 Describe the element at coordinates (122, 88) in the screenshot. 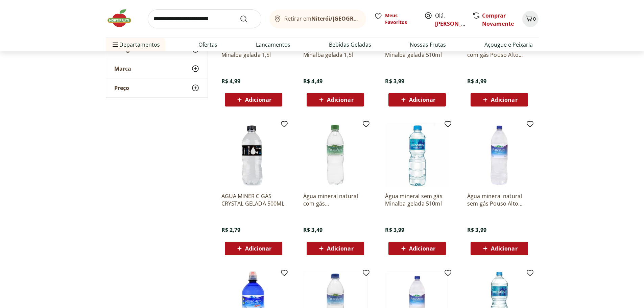

I see `span: Preço` at that location.